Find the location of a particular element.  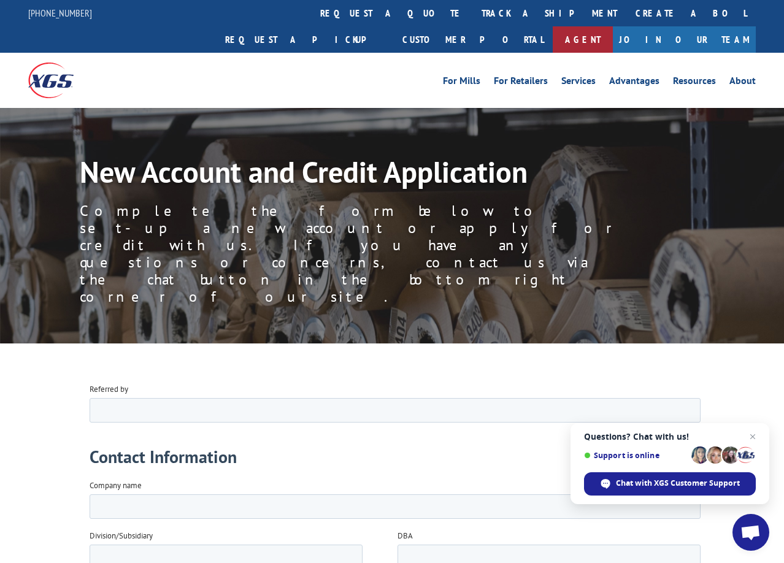

span: Who do you report to within your company? is located at coordinates (381, 253).